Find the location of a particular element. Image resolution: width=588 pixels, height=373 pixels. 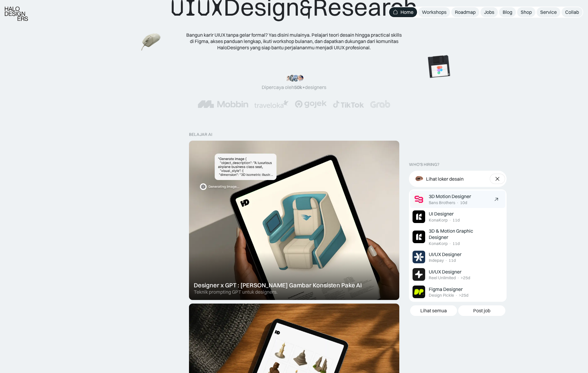

div: Post job is located at coordinates (482, 310).